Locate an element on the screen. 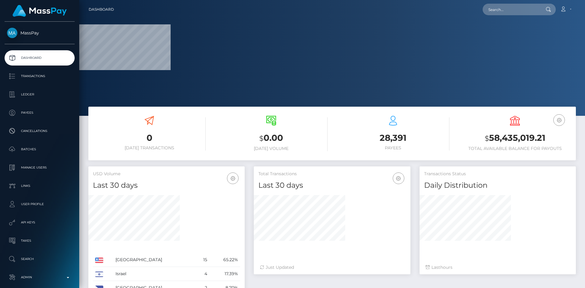 This screenshot has height=288, width=585. a: Taxes is located at coordinates (40, 241).